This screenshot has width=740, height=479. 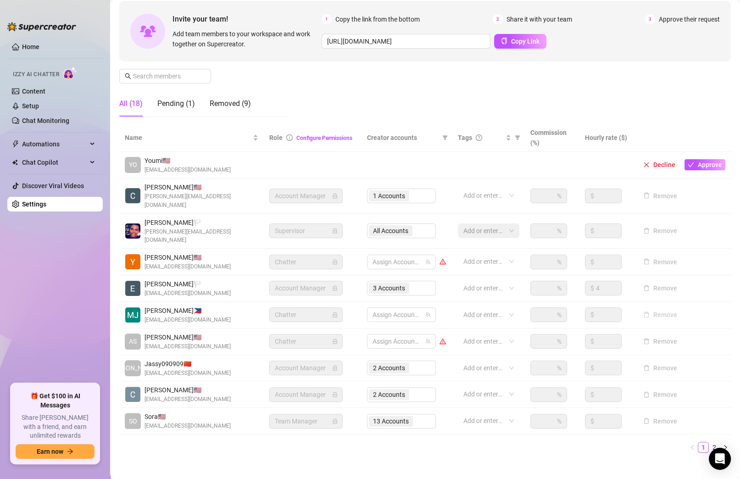 I want to click on a: 2, so click(x=715, y=447).